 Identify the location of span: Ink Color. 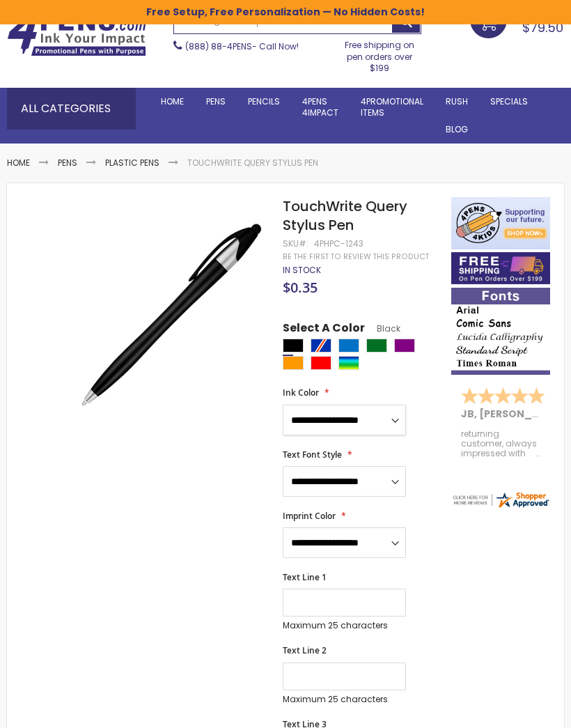
(301, 392).